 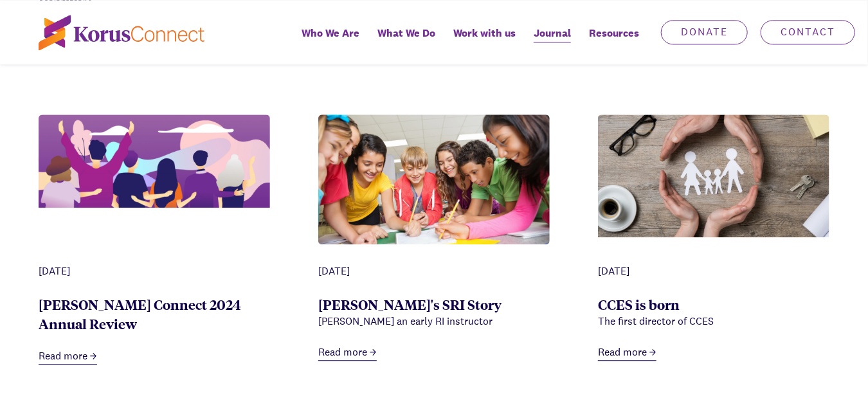 I want to click on span: Who We Are, so click(x=330, y=33).